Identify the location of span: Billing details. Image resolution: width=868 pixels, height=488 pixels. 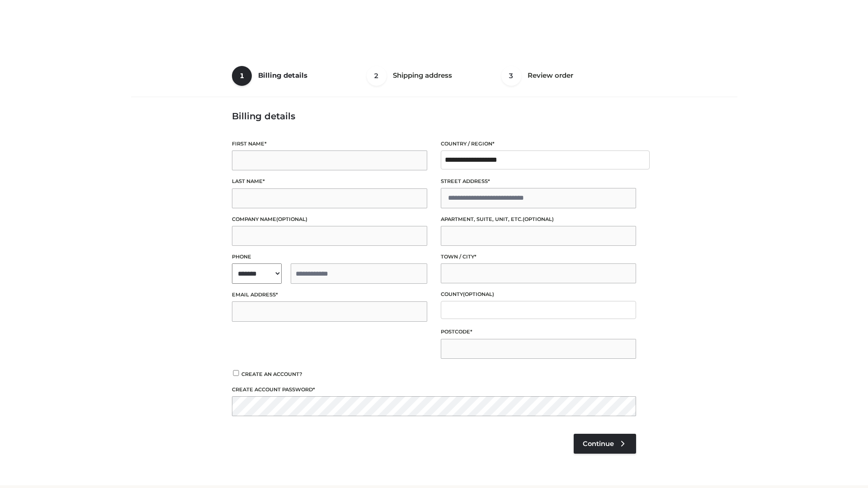
(282, 75).